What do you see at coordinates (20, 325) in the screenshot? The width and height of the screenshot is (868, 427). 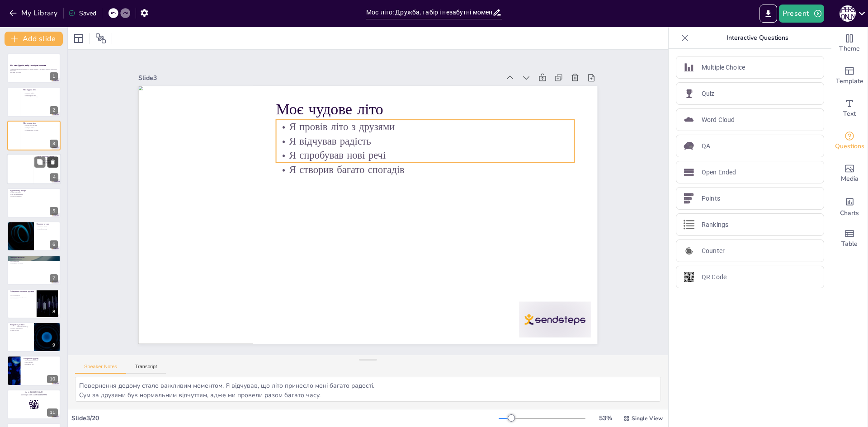 I see `p: Вечірки та розваги` at bounding box center [20, 325].